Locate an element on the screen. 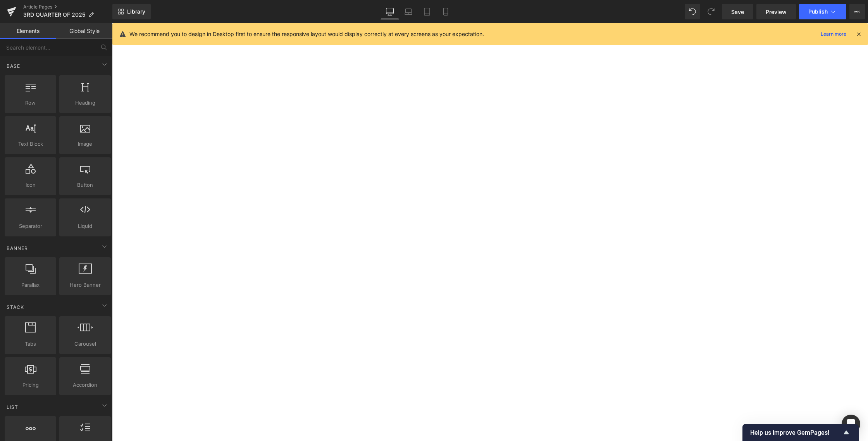  span: Carousel is located at coordinates (85, 344).